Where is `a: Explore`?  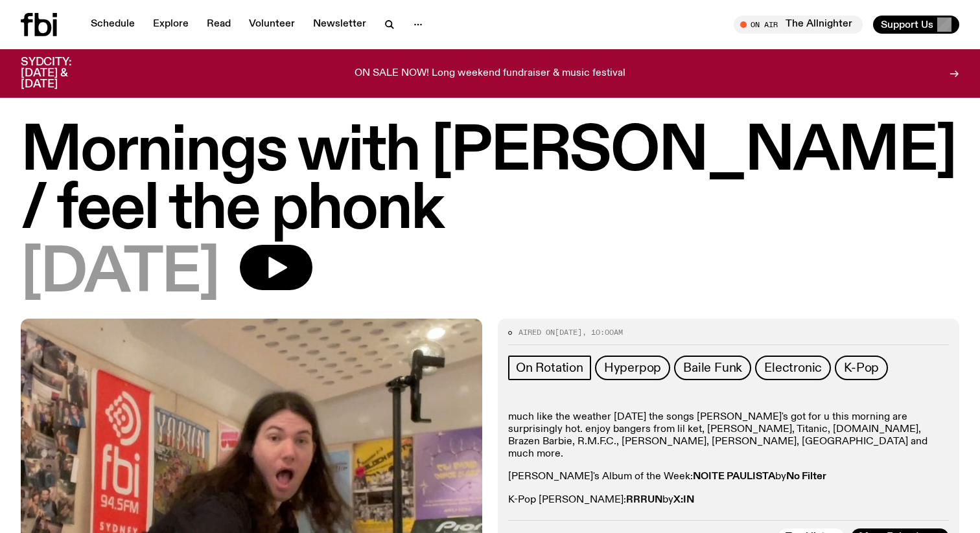 a: Explore is located at coordinates (170, 25).